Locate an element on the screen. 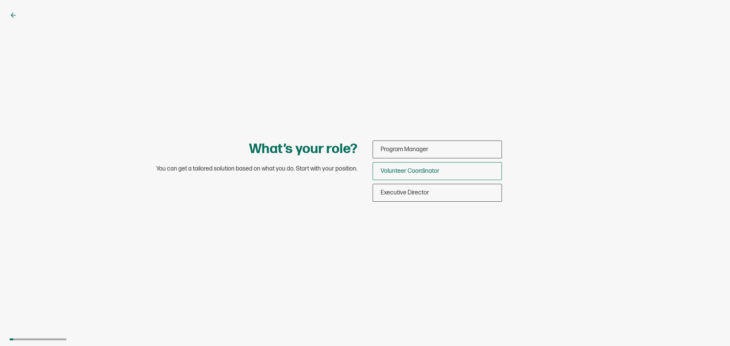  span: Executive Director is located at coordinates (405, 193).